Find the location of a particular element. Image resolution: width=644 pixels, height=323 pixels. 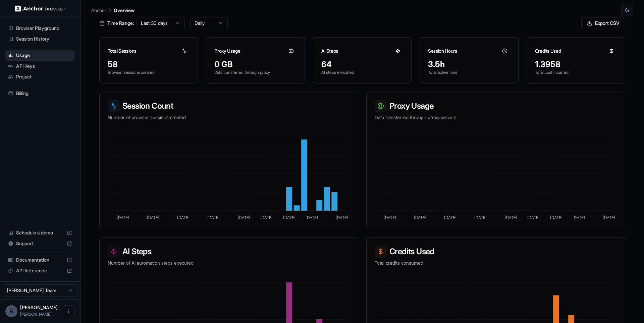

p: Overview is located at coordinates (124, 10).